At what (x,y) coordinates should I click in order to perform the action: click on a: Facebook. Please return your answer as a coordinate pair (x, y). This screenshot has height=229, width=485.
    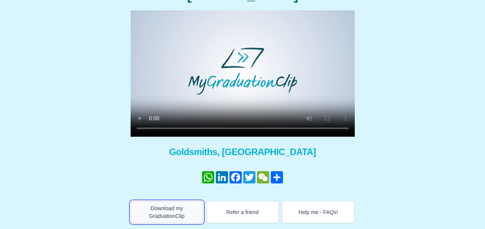
    Looking at the image, I should click on (236, 177).